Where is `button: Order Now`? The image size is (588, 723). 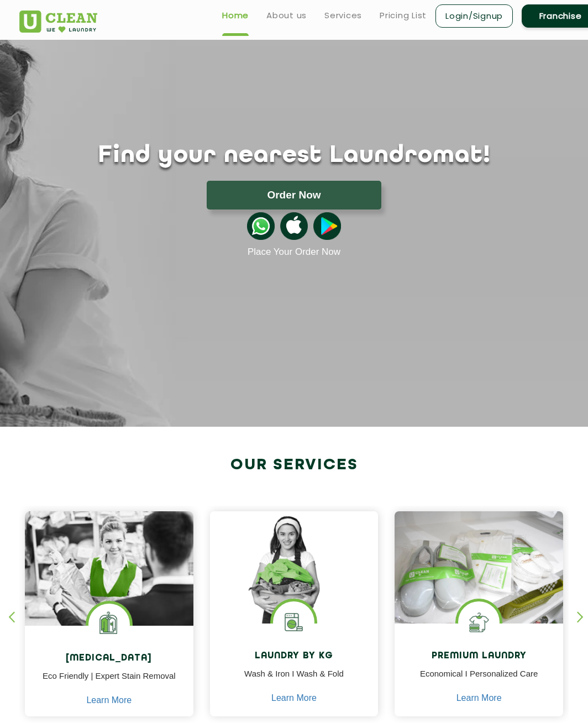 button: Order Now is located at coordinates (294, 195).